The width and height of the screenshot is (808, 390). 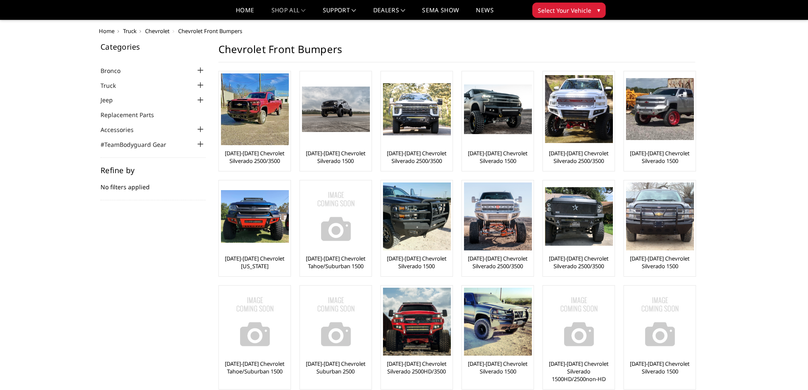 What do you see at coordinates (139, 144) in the screenshot?
I see `a: #TeamBodyguard Gear` at bounding box center [139, 144].